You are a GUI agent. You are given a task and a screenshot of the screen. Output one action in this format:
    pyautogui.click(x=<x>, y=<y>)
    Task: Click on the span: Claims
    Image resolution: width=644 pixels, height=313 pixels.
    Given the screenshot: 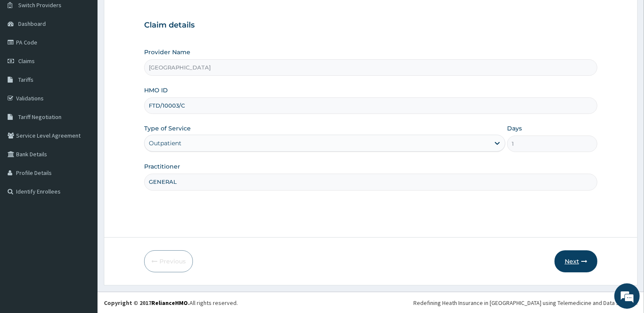 What is the action you would take?
    pyautogui.click(x=26, y=61)
    